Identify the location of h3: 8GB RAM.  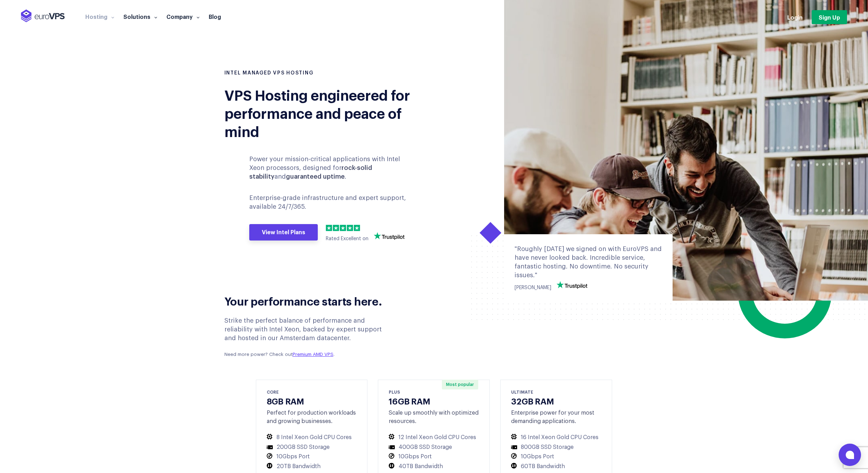
(312, 401).